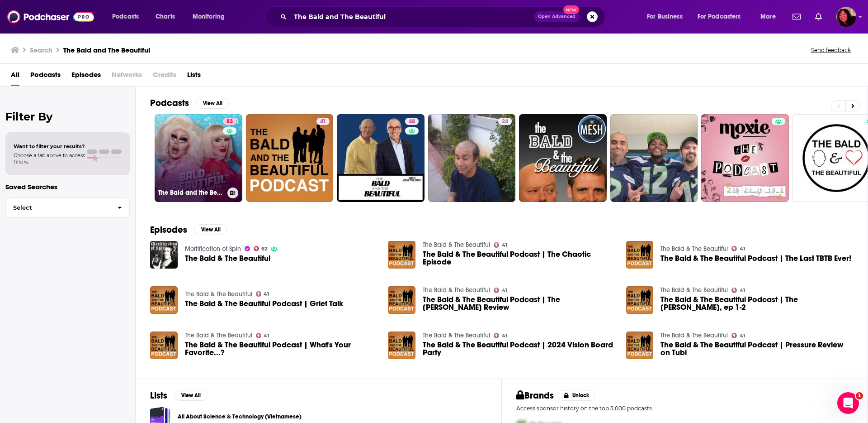  What do you see at coordinates (261, 249) in the screenshot?
I see `a: 62` at bounding box center [261, 249].